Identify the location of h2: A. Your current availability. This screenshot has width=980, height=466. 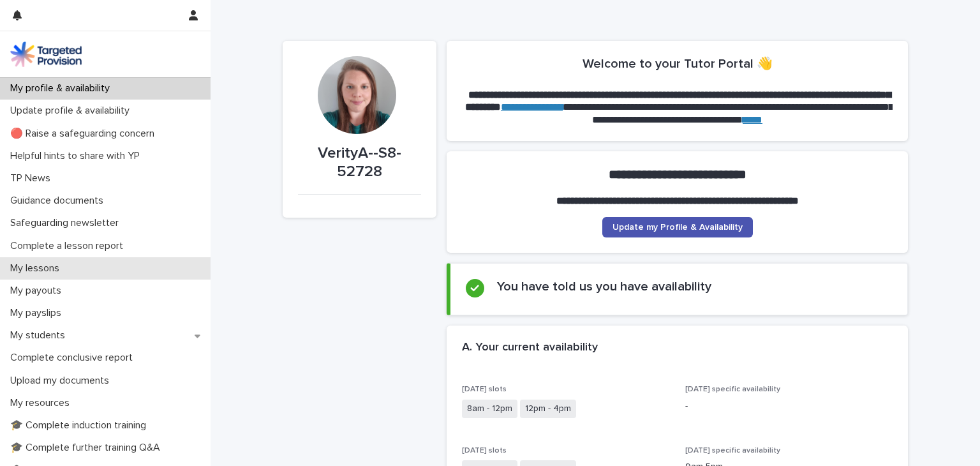
(530, 347).